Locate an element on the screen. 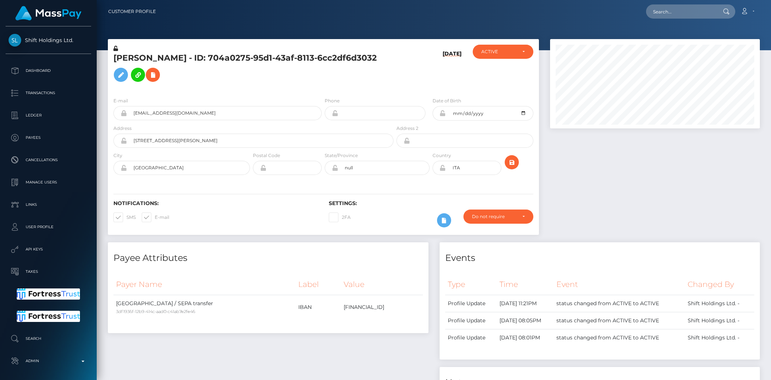 This screenshot has width=771, height=380. label: 2FA is located at coordinates (340, 217).